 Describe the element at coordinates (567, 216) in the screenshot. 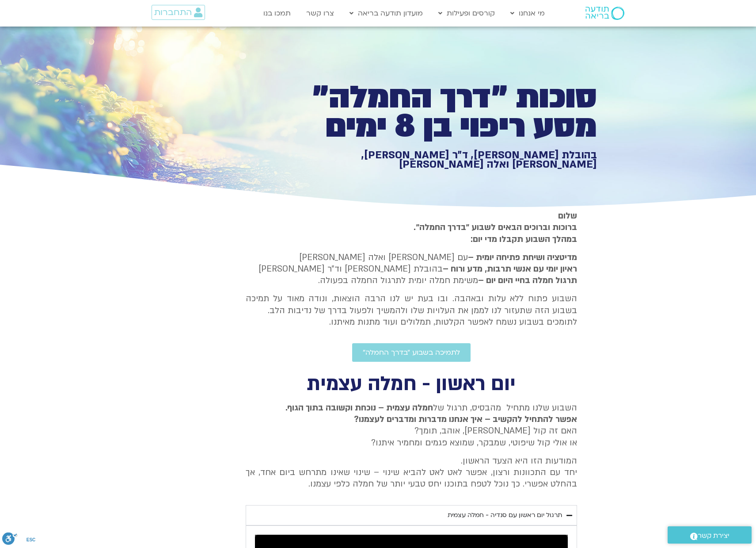

I see `strong: שלום` at that location.